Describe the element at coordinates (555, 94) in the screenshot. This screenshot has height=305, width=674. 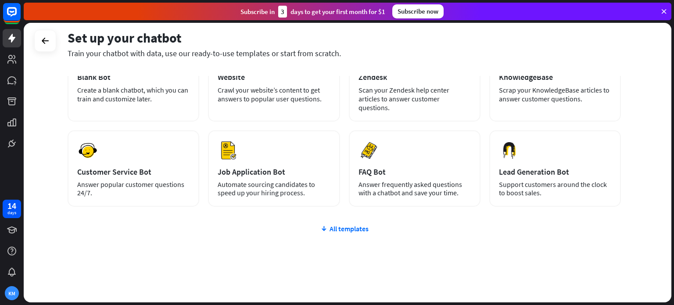
I see `div: Scrap your KnowledgeBase articles to answer customer questions.` at that location.